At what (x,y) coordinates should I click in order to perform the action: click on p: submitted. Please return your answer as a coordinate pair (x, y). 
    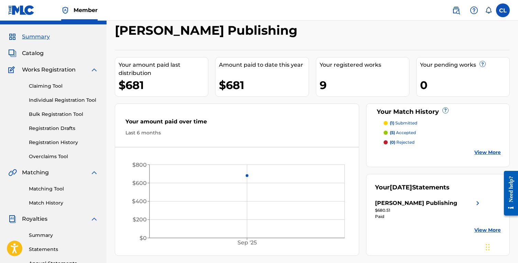
    Looking at the image, I should click on (404, 123).